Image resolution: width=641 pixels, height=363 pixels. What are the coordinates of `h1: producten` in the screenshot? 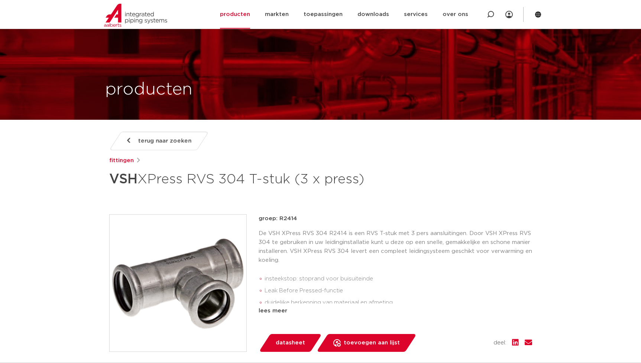 It's located at (149, 90).